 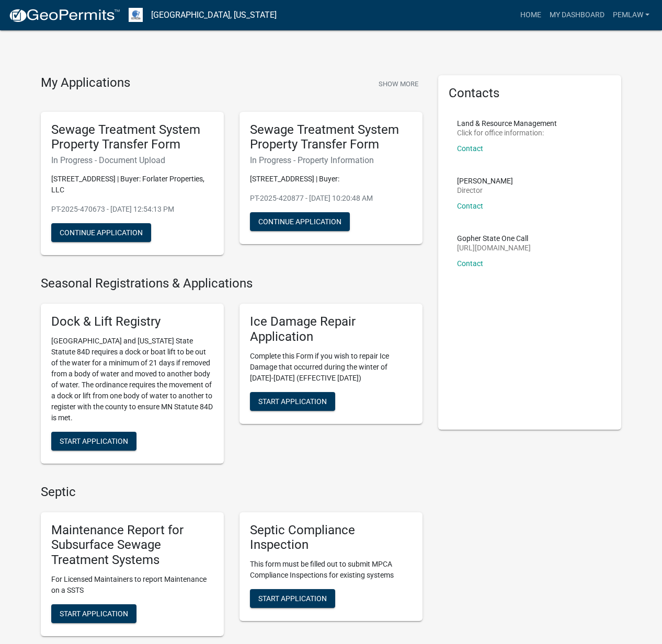 What do you see at coordinates (132, 321) in the screenshot?
I see `h5: Dock & Lift Registry` at bounding box center [132, 321].